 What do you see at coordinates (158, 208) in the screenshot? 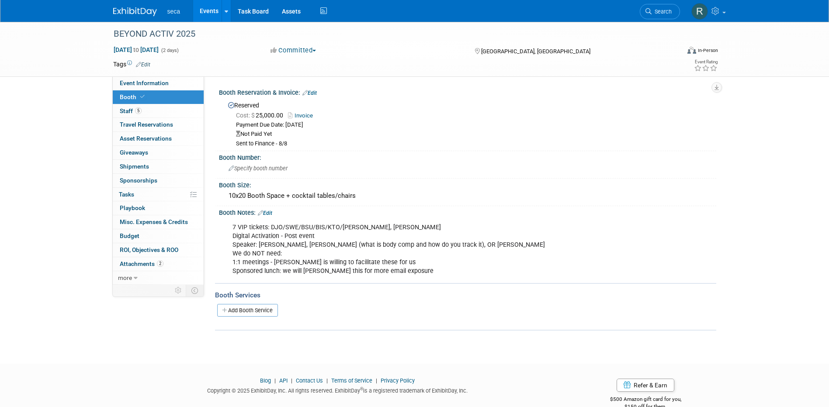
I see `a: Playbook` at bounding box center [158, 208].